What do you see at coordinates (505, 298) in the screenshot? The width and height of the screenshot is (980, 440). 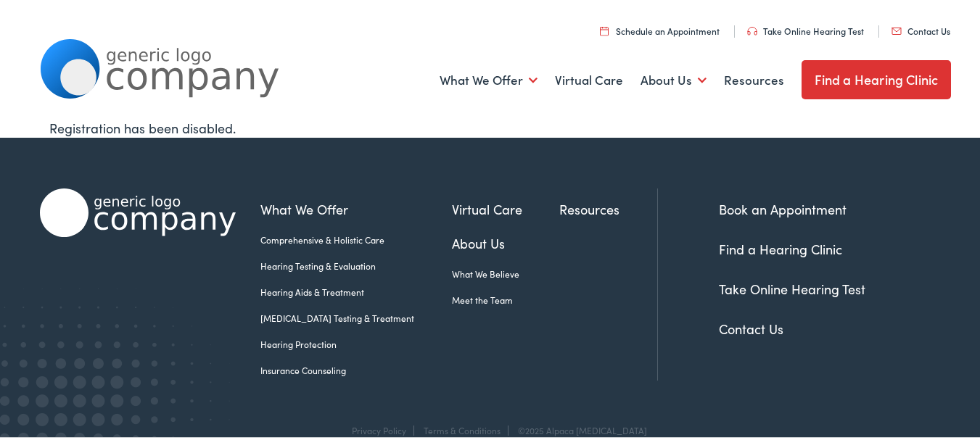 I see `a: Meet the Team` at bounding box center [505, 298].